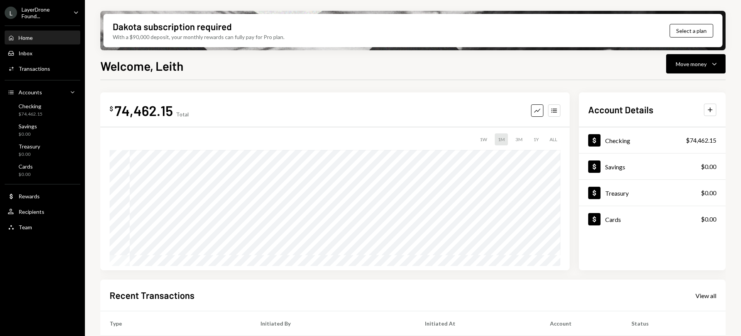 Image resolution: width=741 pixels, height=336 pixels. What do you see at coordinates (706, 295) in the screenshot?
I see `div: View all` at bounding box center [706, 295].